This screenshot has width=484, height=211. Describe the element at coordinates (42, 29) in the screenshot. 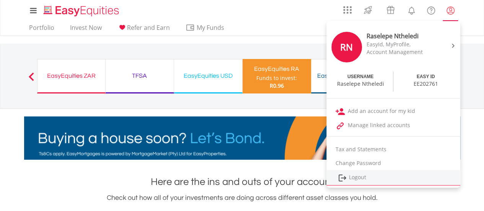

I see `a: Portfolio` at that location.